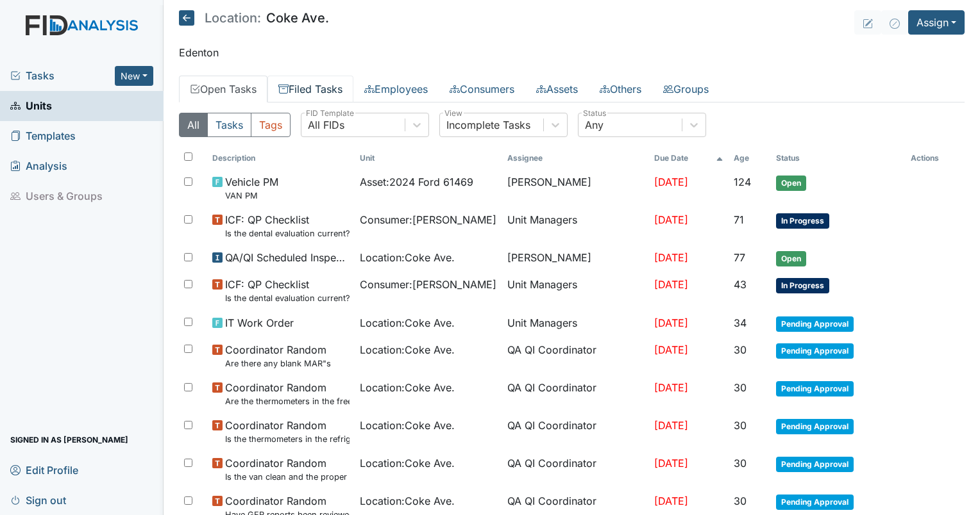 Image resolution: width=980 pixels, height=515 pixels. Describe the element at coordinates (311, 89) in the screenshot. I see `a: Filed Tasks` at that location.